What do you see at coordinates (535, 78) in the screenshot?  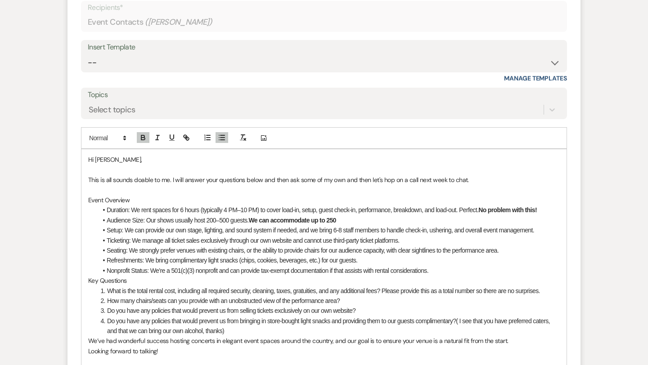 I see `a: Manage Templates` at bounding box center [535, 78].